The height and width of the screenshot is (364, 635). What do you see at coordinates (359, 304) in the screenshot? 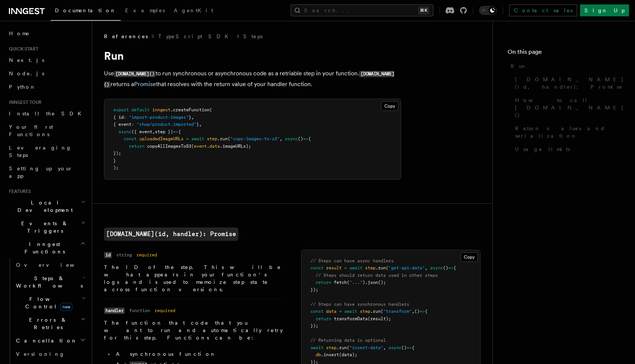
I see `span: // Steps can have synchronous handlers` at bounding box center [359, 304].